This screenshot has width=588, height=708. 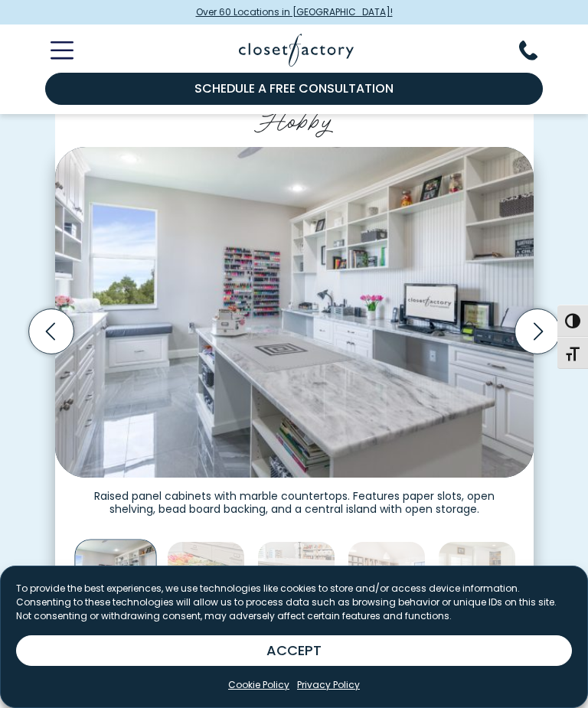 I want to click on p: To provide the best experiences, we use technologies like cookies to store and/or access device i..., so click(x=294, y=602).